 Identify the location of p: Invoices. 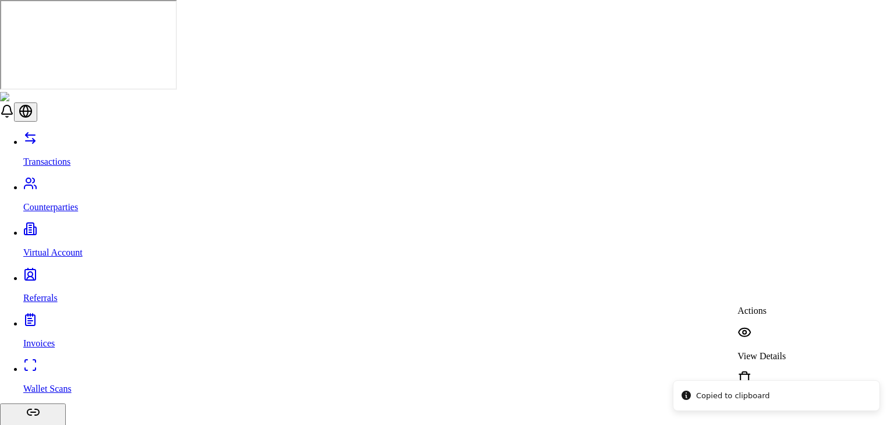
(459, 344).